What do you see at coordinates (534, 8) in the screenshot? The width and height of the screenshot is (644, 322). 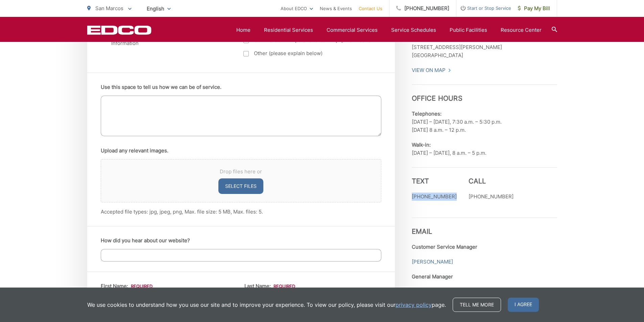 I see `span: Pay My Bill` at bounding box center [534, 8].